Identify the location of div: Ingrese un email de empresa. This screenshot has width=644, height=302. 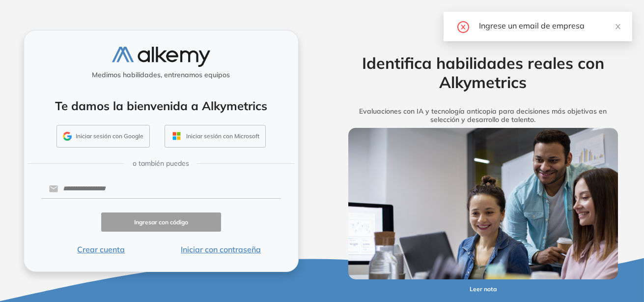
(550, 25).